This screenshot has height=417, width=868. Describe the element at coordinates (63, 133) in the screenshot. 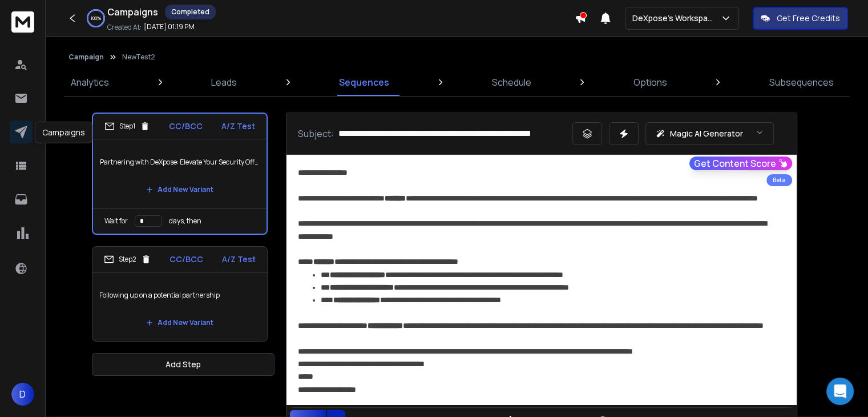

I see `div: Campaigns` at that location.